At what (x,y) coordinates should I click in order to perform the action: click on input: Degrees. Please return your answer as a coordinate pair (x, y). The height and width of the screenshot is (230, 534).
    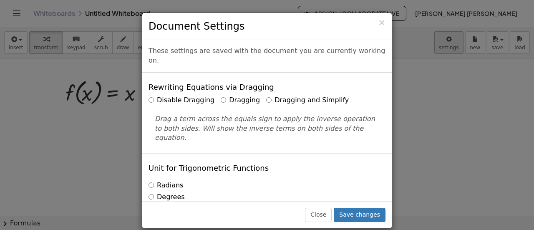
    Looking at the image, I should click on (151, 197).